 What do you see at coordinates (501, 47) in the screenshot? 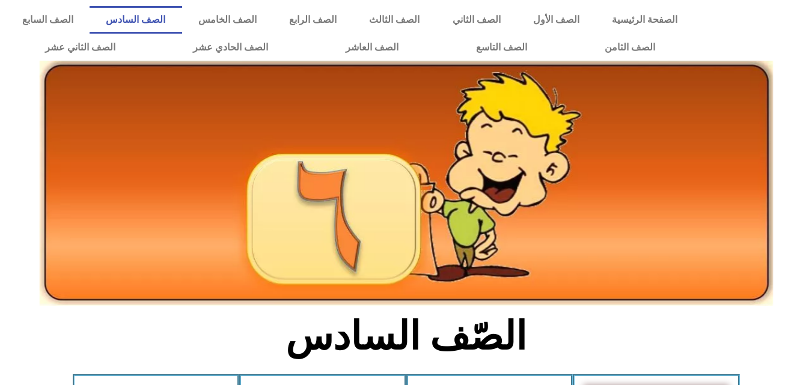
I see `a: الصف التاسع` at bounding box center [501, 47].